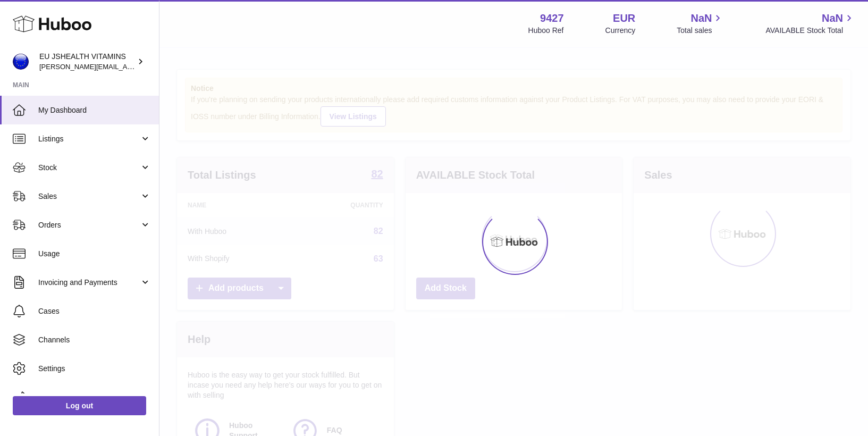 The width and height of the screenshot is (868, 436). I want to click on span: Channels, so click(95, 339).